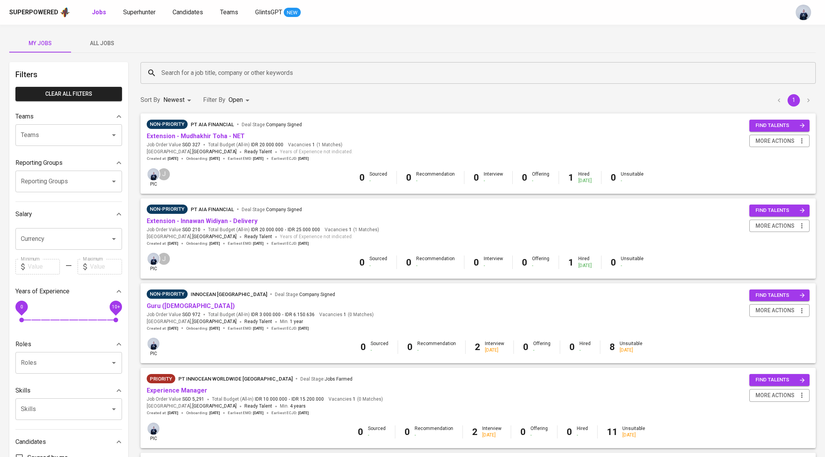 The width and height of the screenshot is (825, 457). What do you see at coordinates (139, 12) in the screenshot?
I see `span: Superhunter` at bounding box center [139, 12].